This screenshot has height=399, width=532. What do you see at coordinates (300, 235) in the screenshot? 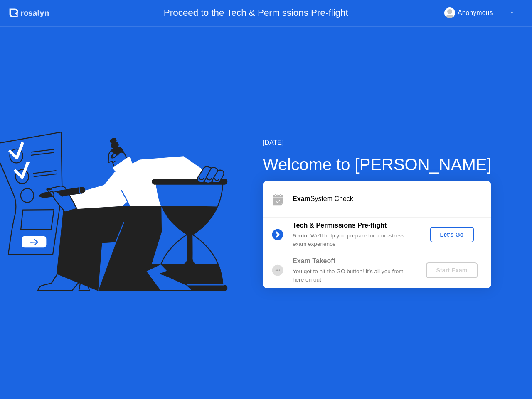
I see `b: 5 min` at bounding box center [300, 235].